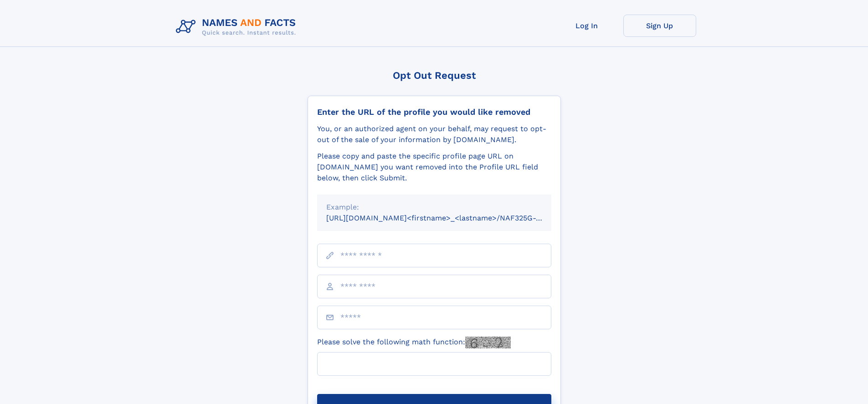  Describe the element at coordinates (660, 25) in the screenshot. I see `a: Sign Up` at that location.